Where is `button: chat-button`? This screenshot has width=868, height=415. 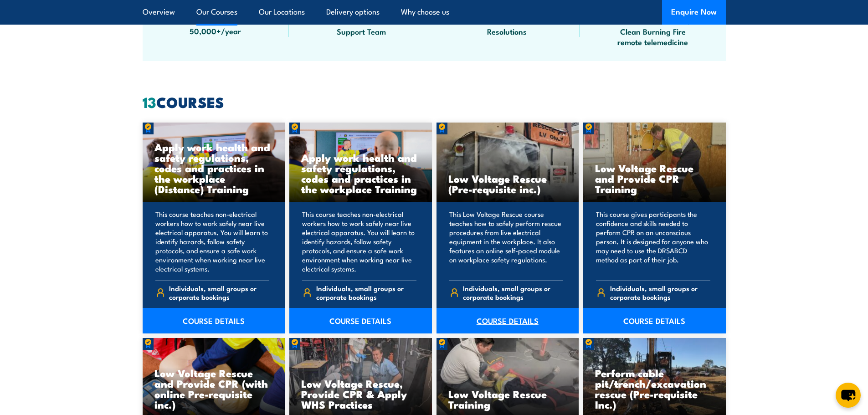 button: chat-button is located at coordinates (848, 395).